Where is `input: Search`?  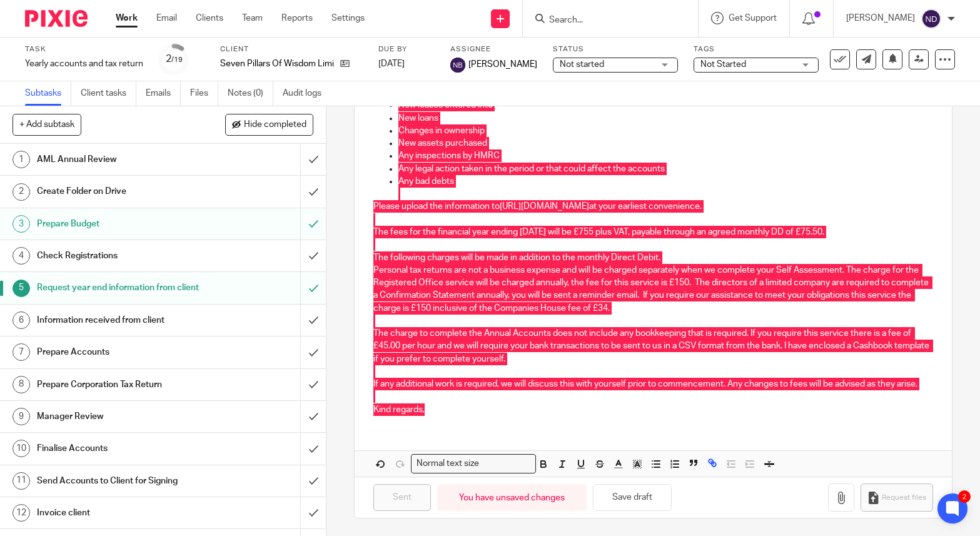
input: Search is located at coordinates (604, 21).